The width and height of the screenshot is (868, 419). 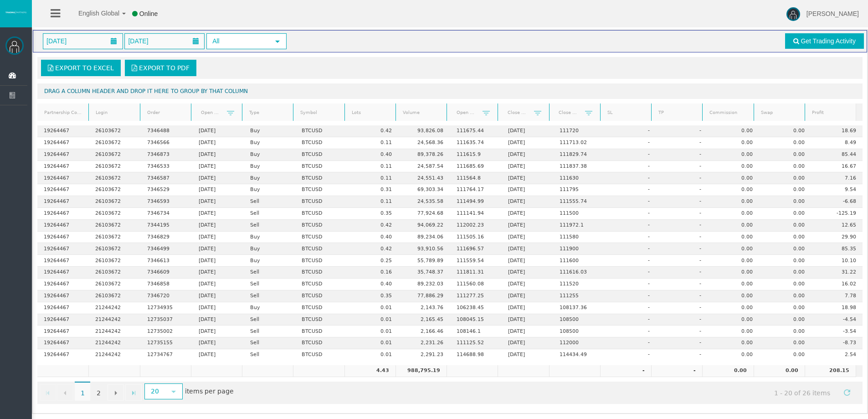 What do you see at coordinates (476, 285) in the screenshot?
I see `td: 111560.08` at bounding box center [476, 285].